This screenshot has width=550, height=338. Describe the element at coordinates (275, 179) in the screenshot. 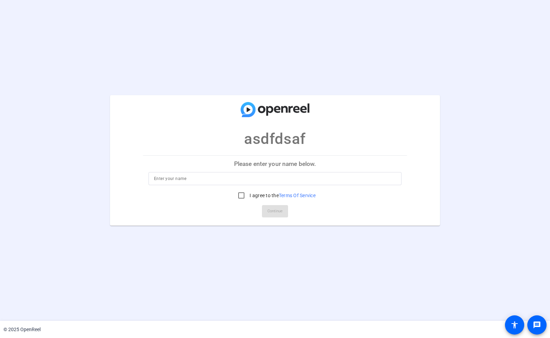

I see `input: Enter your name` at that location.